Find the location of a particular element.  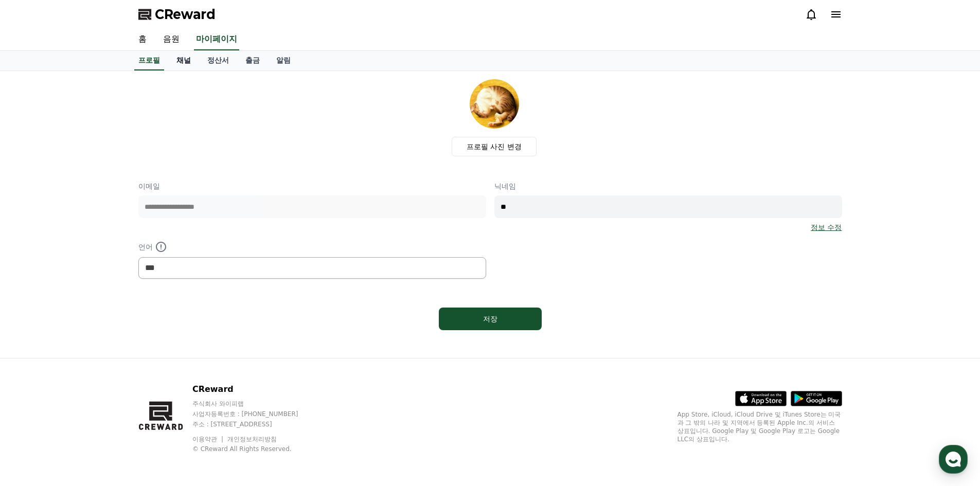

a: 알림 is located at coordinates (283, 60).